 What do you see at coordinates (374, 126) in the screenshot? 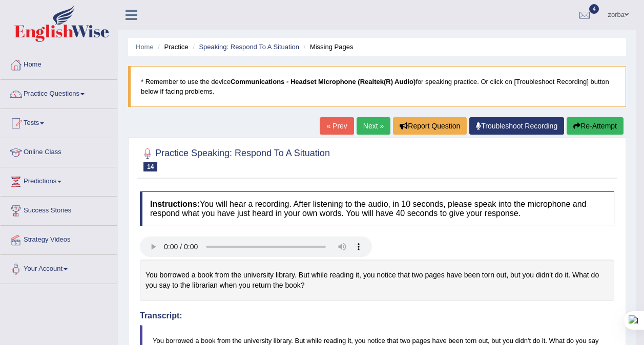
I see `a: Next »` at bounding box center [374, 126].